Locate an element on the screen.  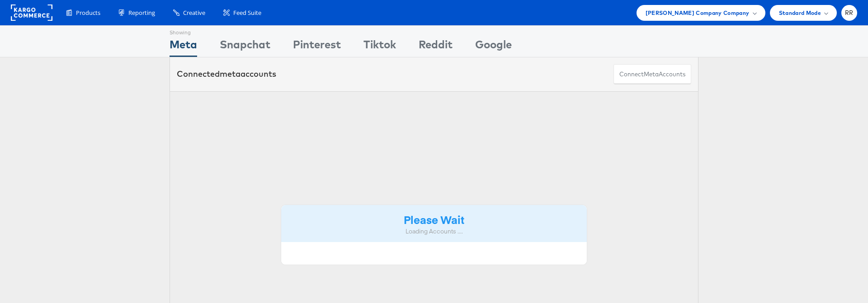
span: Feed Suite is located at coordinates (247, 13).